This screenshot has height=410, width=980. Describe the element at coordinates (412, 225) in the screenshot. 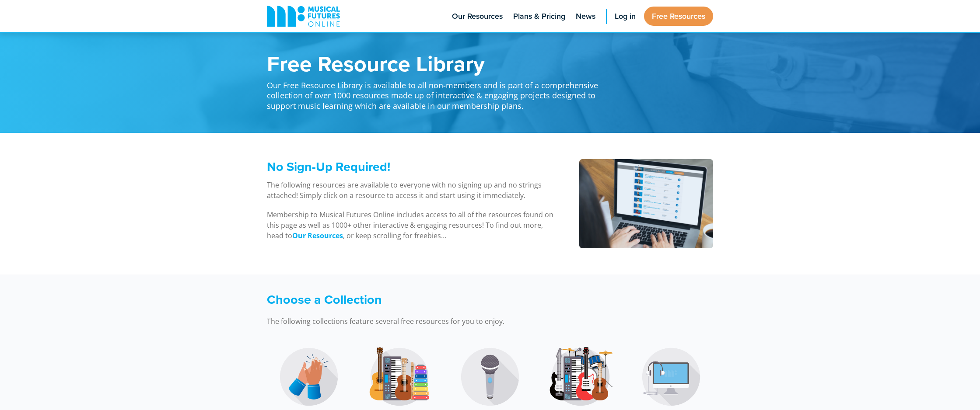

I see `p: Membership to Musical Futures Online includes access to all of the resources found on this page a...` at that location.